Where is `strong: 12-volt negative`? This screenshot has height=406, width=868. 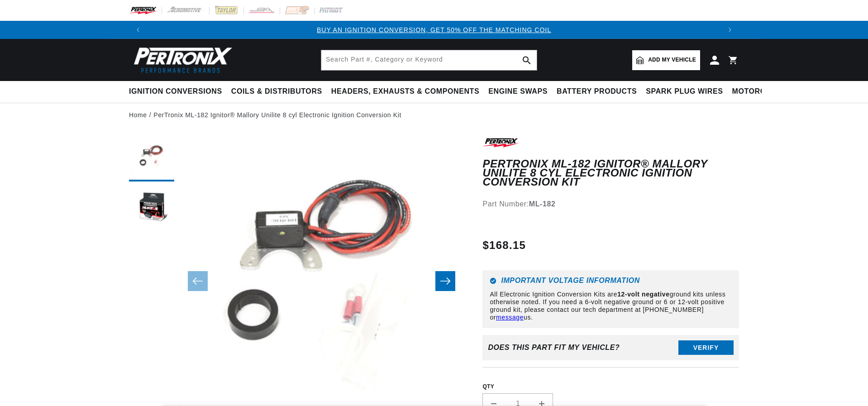
strong: 12-volt negative is located at coordinates (643, 294).